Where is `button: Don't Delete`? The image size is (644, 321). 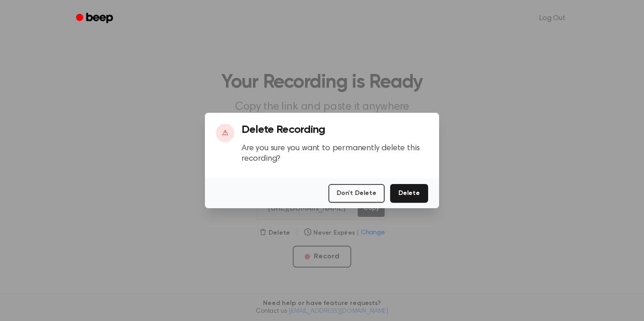 button: Don't Delete is located at coordinates (356, 193).